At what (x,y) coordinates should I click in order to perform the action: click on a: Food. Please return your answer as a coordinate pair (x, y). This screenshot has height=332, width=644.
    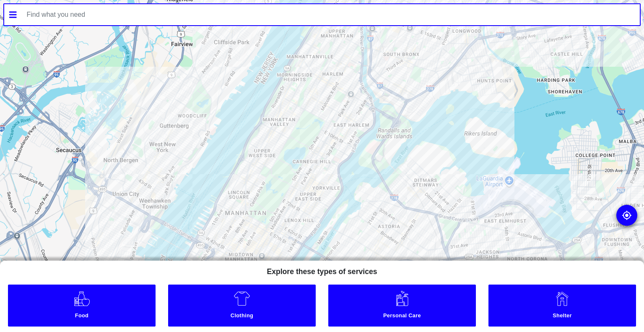
    Looking at the image, I should click on (81, 305).